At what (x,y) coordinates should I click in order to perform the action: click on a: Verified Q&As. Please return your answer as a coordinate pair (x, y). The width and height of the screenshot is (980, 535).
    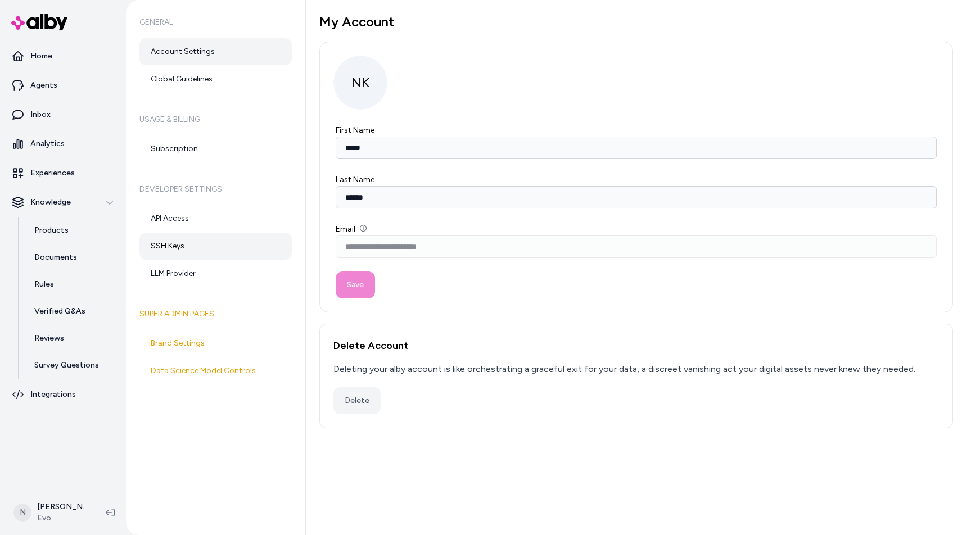
    Looking at the image, I should click on (72, 311).